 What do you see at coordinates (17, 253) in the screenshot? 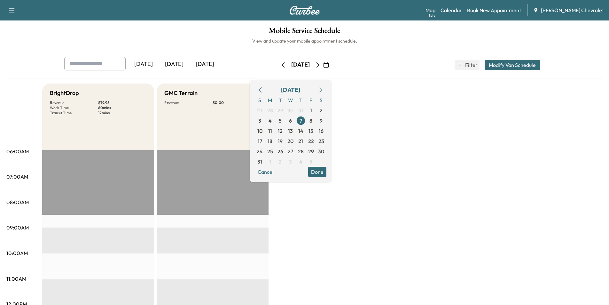
I see `p: 10:00AM` at bounding box center [17, 253].